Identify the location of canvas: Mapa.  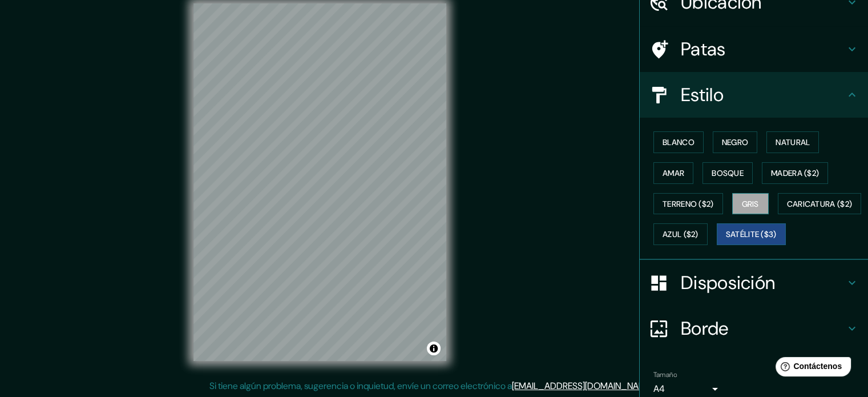
(320, 182).